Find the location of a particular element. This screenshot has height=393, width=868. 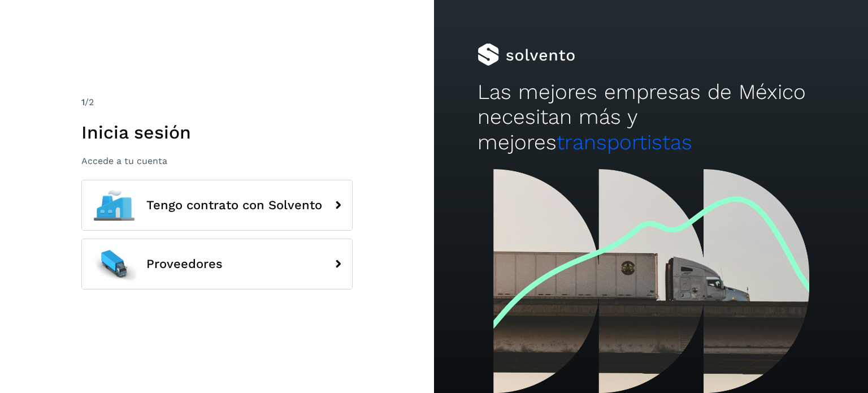

p: Accede a tu cuenta is located at coordinates (217, 160).